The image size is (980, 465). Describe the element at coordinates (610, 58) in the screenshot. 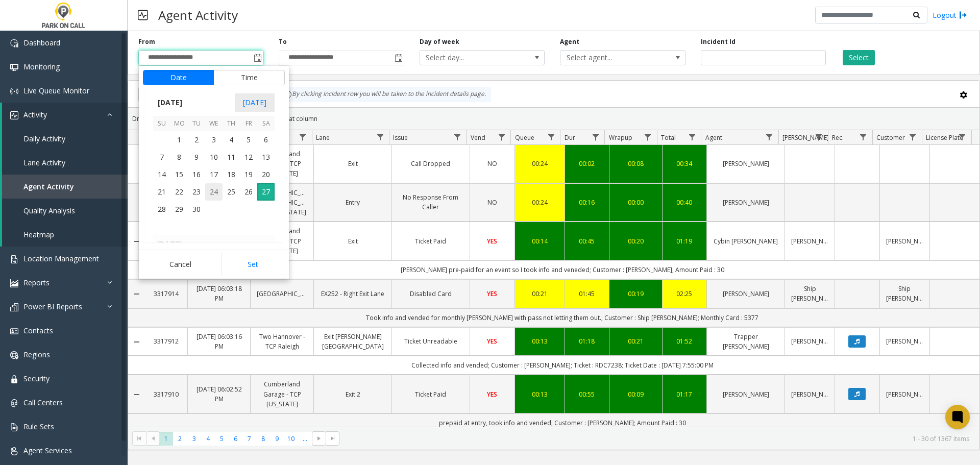

I see `span: Select agent...` at that location.